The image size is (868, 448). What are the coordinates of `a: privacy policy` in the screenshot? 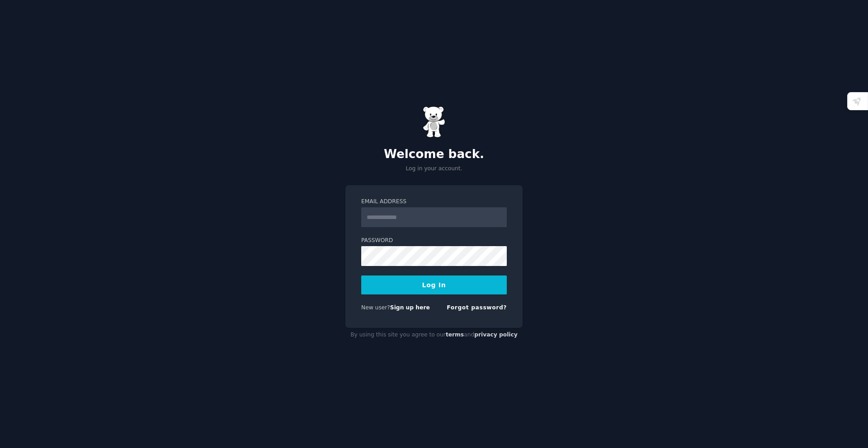 It's located at (496, 335).